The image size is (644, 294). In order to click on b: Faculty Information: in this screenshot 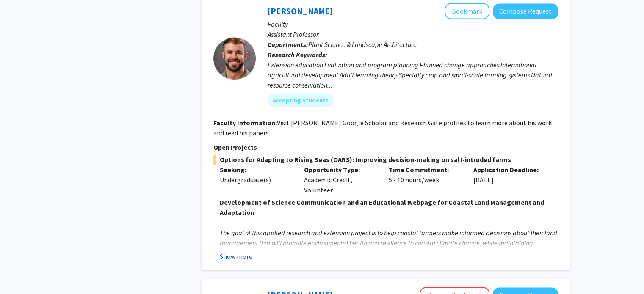, I will do `click(245, 123)`.